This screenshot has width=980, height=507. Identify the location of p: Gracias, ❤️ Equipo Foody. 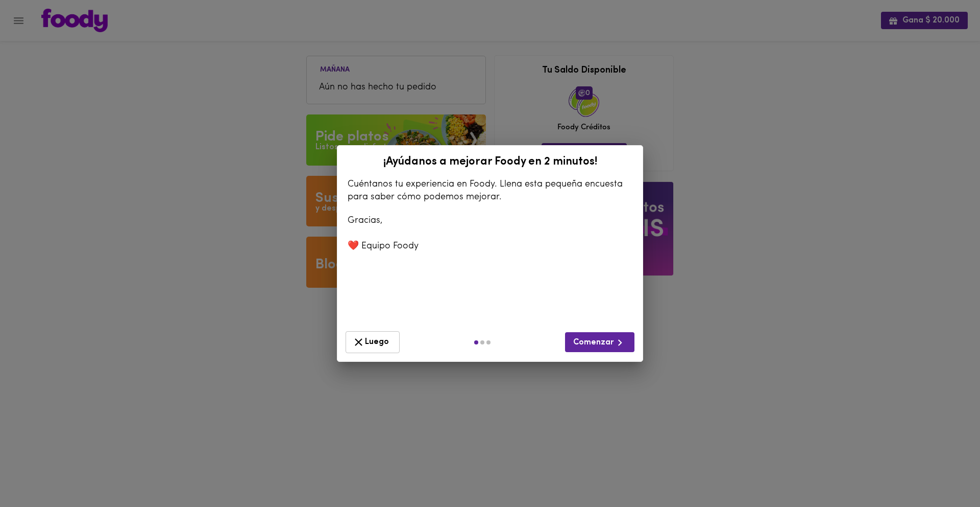
(490, 233).